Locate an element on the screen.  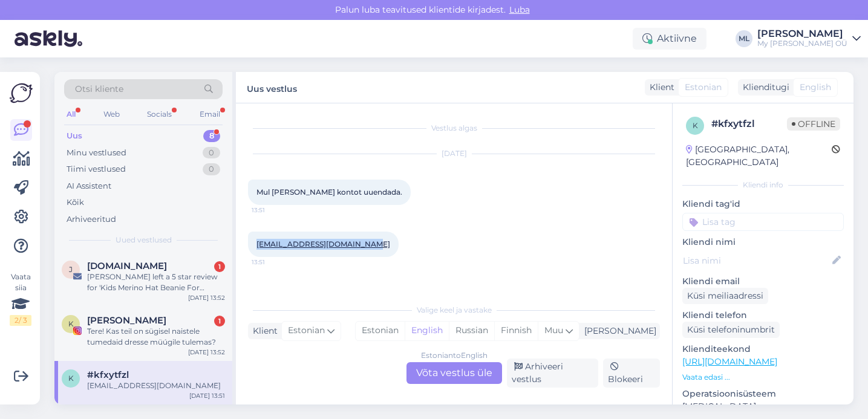
p: Operatsioonisüsteem is located at coordinates (763, 394).